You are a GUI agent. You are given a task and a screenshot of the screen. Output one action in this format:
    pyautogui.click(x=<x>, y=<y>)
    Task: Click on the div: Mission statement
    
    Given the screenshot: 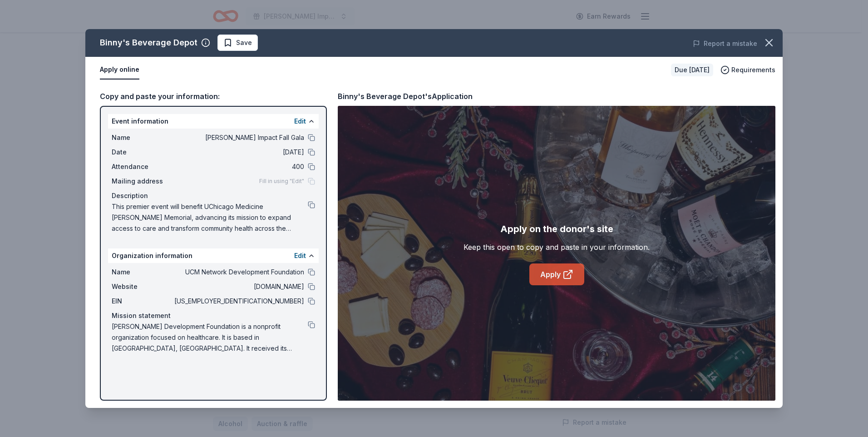 What is the action you would take?
    pyautogui.click(x=213, y=316)
    